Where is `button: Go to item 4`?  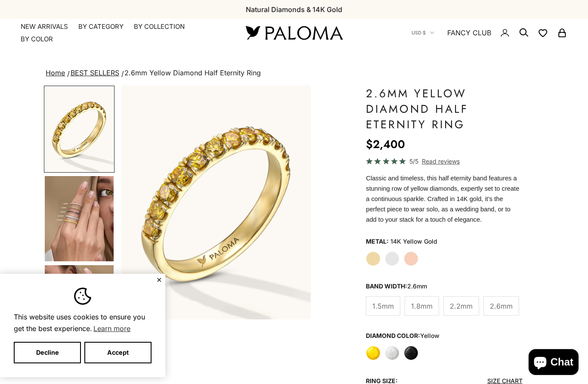 button: Go to item 4 is located at coordinates (79, 219).